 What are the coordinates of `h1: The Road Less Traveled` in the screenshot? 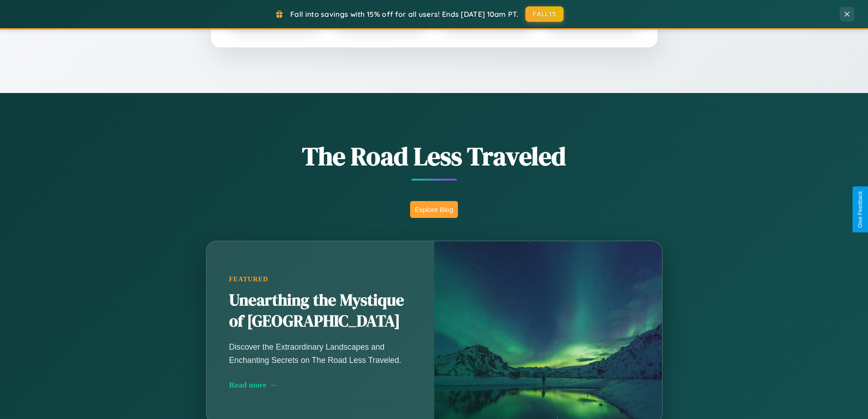 It's located at (434, 156).